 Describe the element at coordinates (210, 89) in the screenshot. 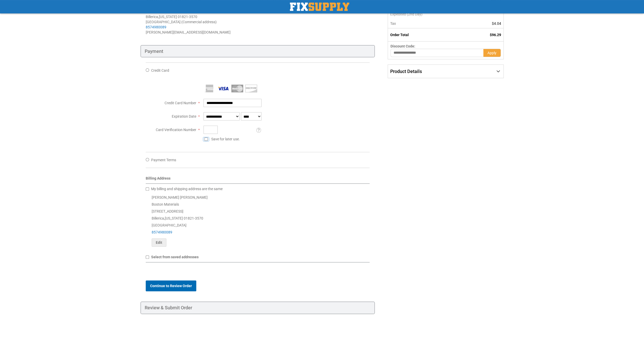

I see `img: American Express` at that location.